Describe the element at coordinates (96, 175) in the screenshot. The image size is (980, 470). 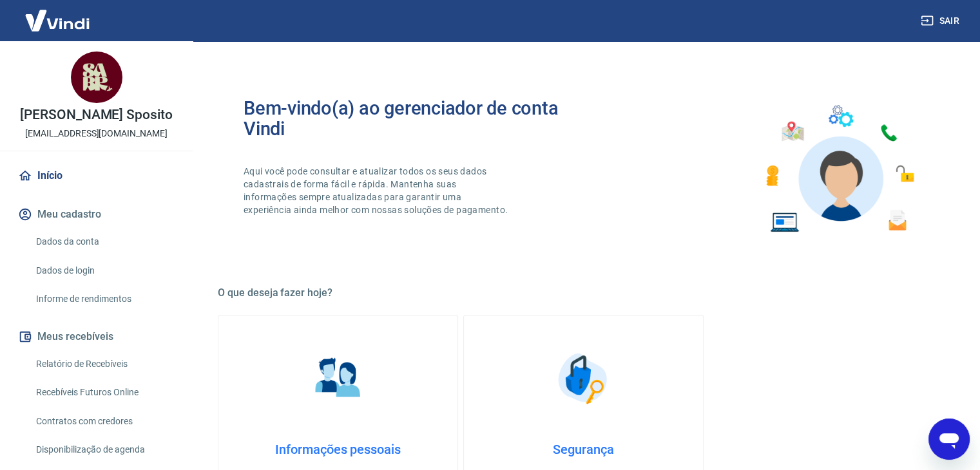
I see `a: Início` at that location.